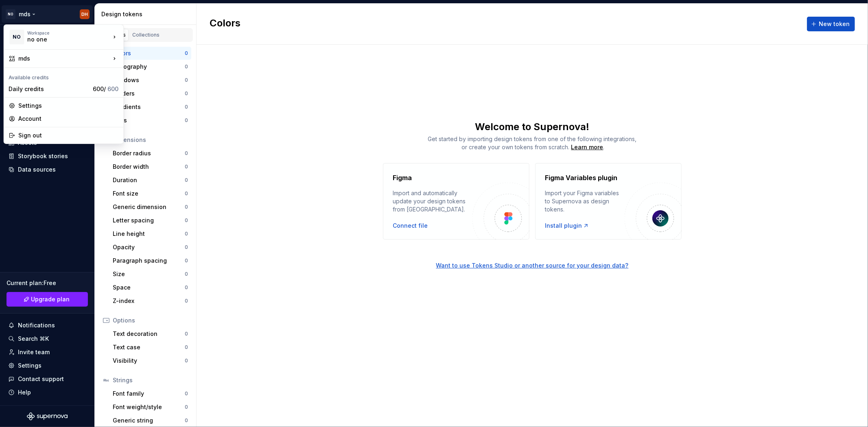 This screenshot has height=427, width=868. Describe the element at coordinates (69, 33) in the screenshot. I see `div: Workspace` at that location.